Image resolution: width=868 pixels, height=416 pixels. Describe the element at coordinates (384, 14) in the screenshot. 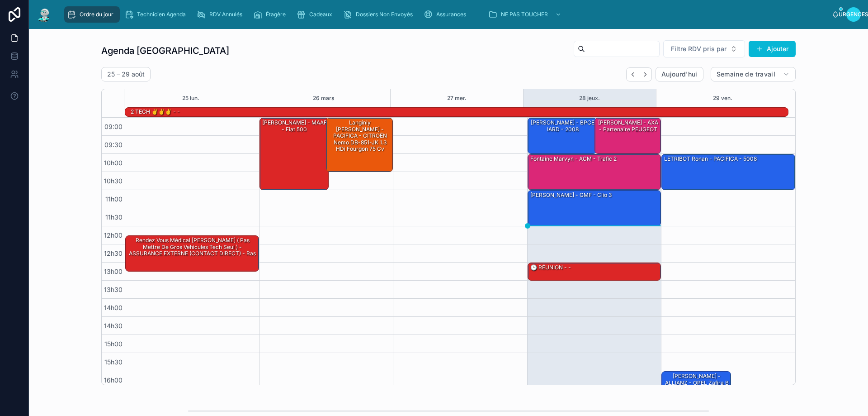

I see `font: Dossiers Non Envoyés` at that location.